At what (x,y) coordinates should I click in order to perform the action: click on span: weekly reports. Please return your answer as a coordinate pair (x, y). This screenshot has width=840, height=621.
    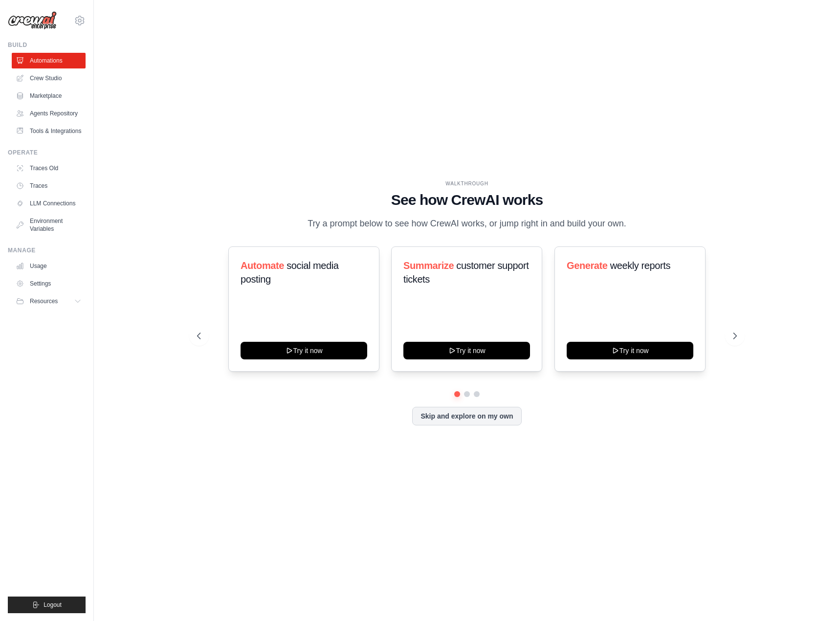
    Looking at the image, I should click on (640, 265).